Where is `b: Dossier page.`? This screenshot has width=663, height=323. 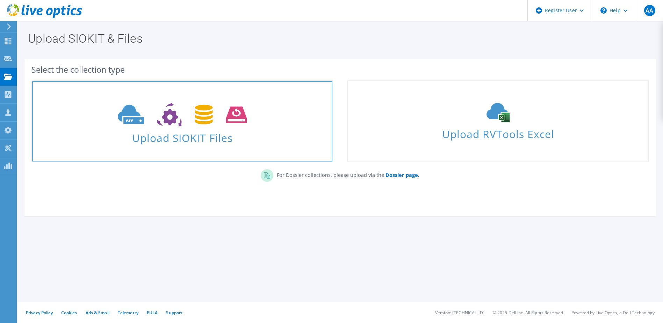 b: Dossier page. is located at coordinates (402, 175).